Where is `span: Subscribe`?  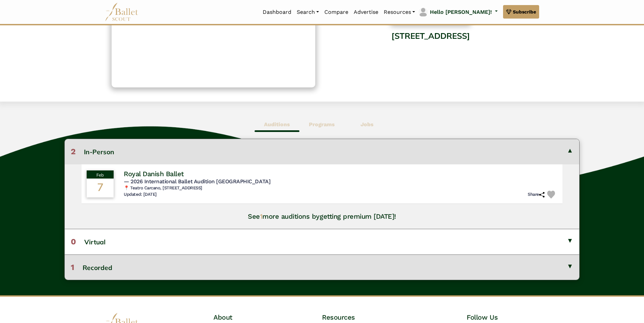
span: Subscribe is located at coordinates (524, 12).